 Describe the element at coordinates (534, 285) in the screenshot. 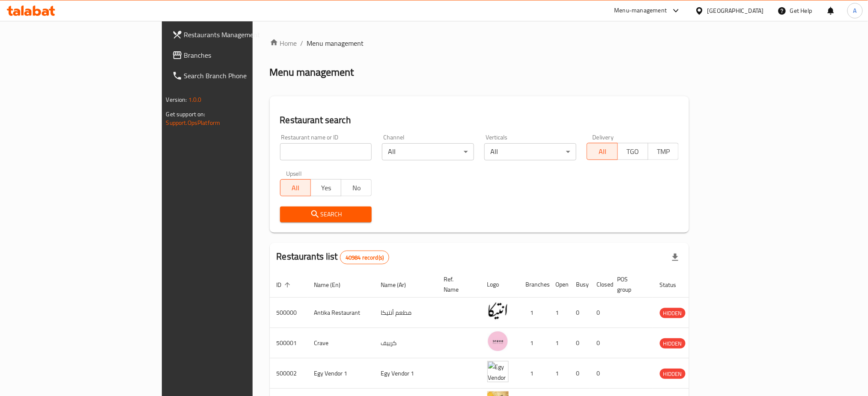

I see `th: Branches` at that location.